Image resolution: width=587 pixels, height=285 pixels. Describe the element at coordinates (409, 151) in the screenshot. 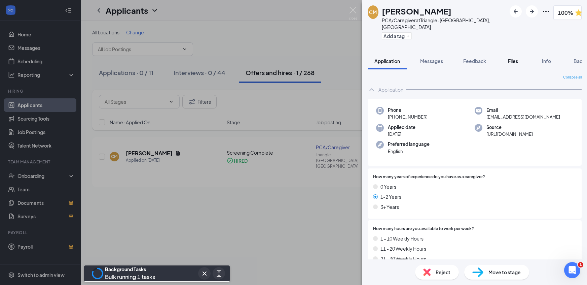

I see `span: English` at that location.